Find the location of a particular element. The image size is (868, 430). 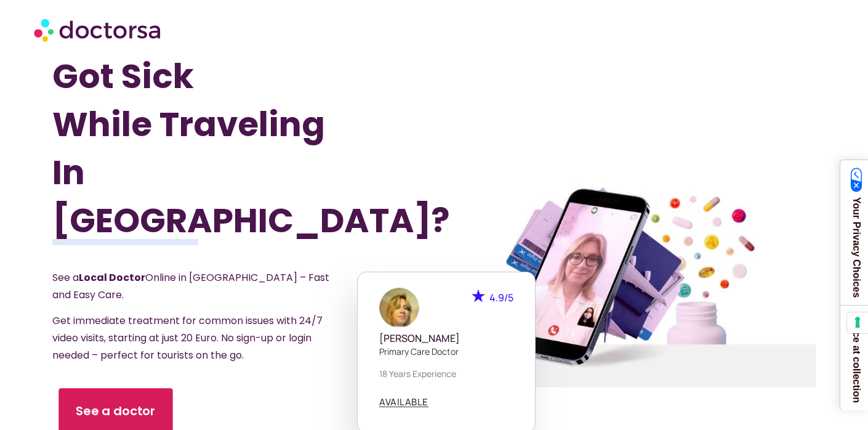

a: AVAILABLE is located at coordinates (404, 402).